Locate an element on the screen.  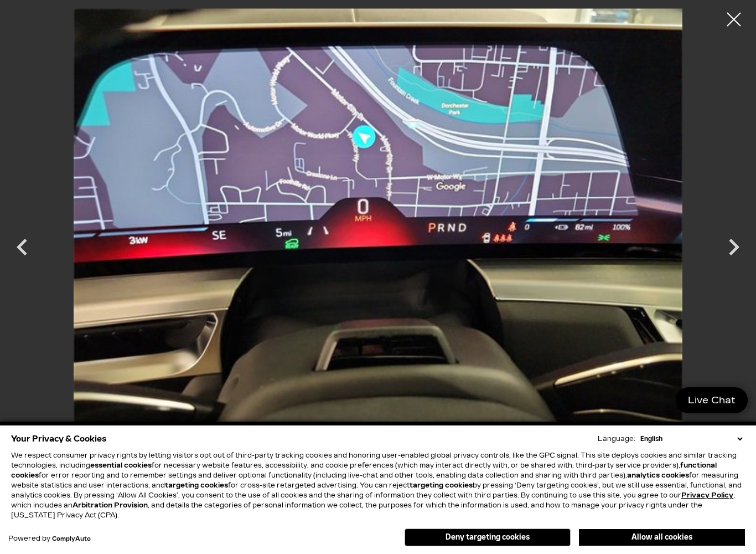
strong: analytics cookies is located at coordinates (658, 476).